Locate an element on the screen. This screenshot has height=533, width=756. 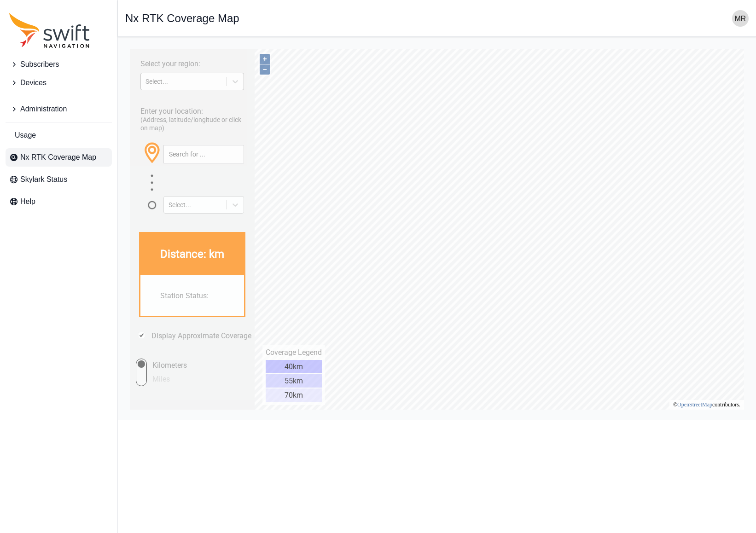
span: km is located at coordinates (91, 210).